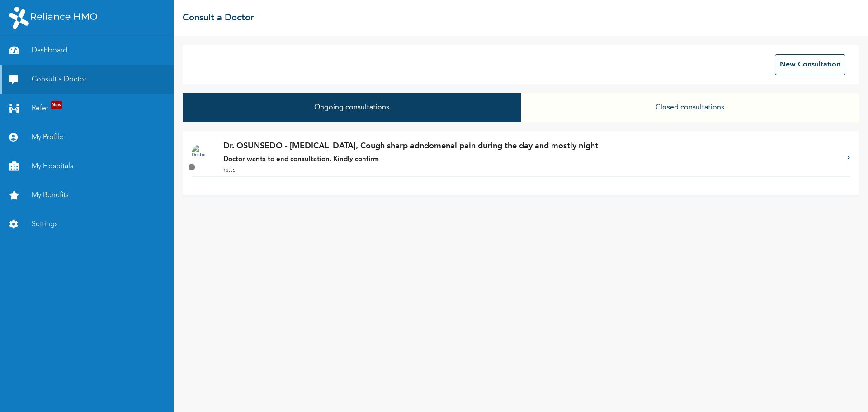  Describe the element at coordinates (690, 107) in the screenshot. I see `button: Closed consultations` at that location.